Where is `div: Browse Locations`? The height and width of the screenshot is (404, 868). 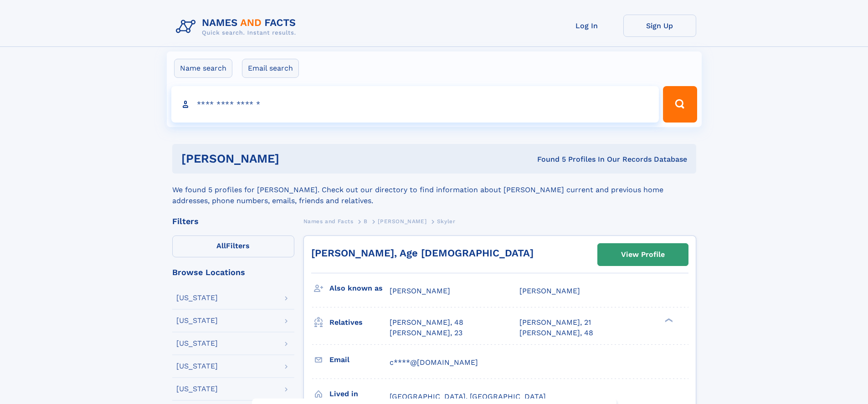
div: Browse Locations is located at coordinates (233, 273).